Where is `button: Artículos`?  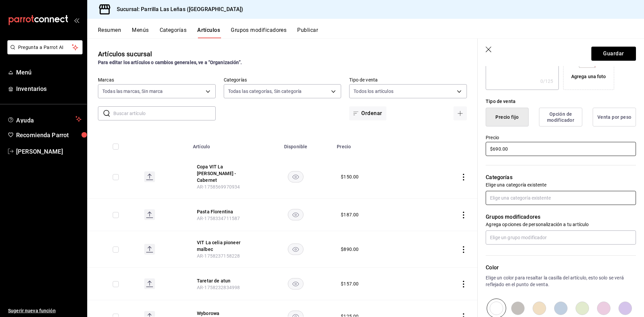 button: Artículos is located at coordinates (209, 33).